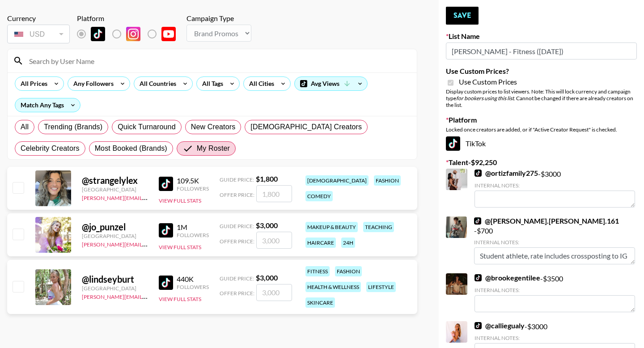  I want to click on input: Search by User Name, so click(217, 61).